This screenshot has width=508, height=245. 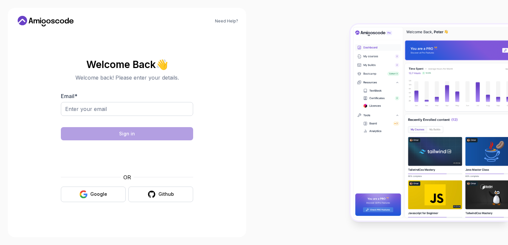 What do you see at coordinates (226, 21) in the screenshot?
I see `a: Need Help?` at bounding box center [226, 21].